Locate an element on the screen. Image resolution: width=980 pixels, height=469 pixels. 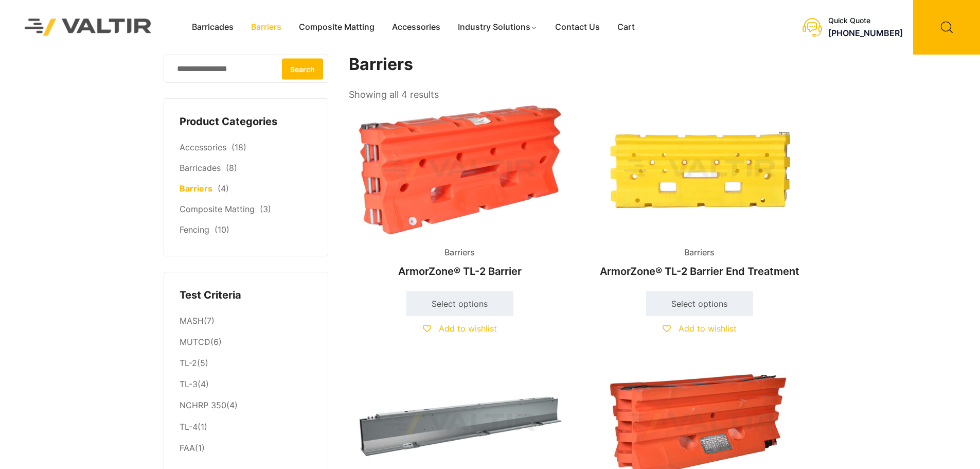
a: Cart is located at coordinates (626, 27).